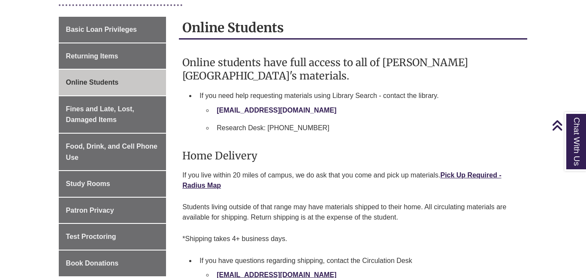 The width and height of the screenshot is (586, 278). I want to click on a: Basic Loan Privileges, so click(112, 30).